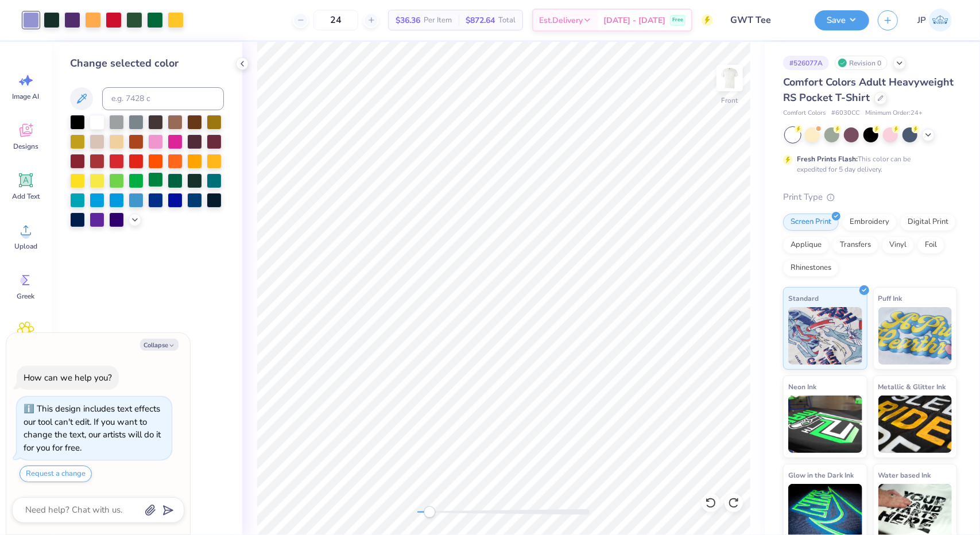 The image size is (980, 535). What do you see at coordinates (163, 98) in the screenshot?
I see `input: e.g. 7428 c` at bounding box center [163, 98].